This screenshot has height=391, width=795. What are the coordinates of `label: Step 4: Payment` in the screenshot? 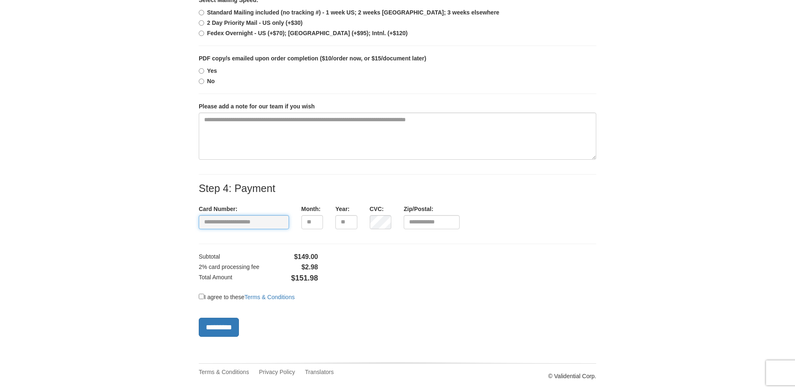 It's located at (237, 189).